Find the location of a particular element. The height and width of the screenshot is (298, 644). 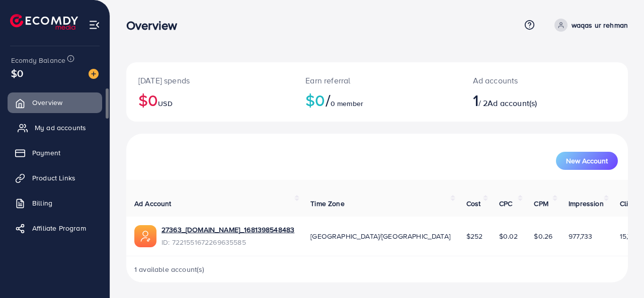

span: Ad account(s) is located at coordinates (512, 103).